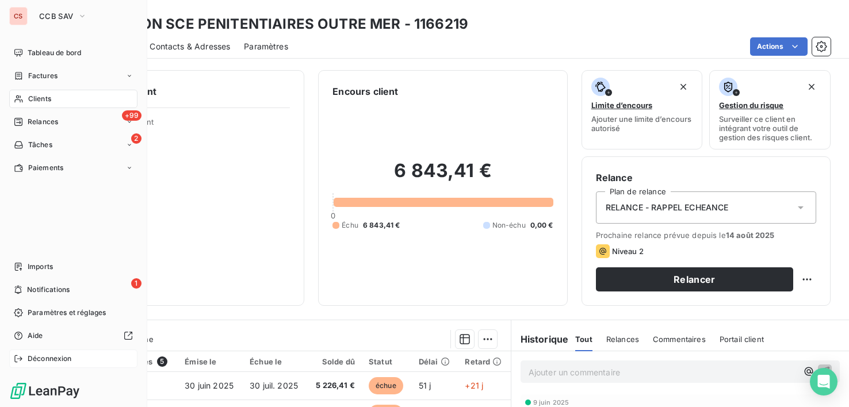 This screenshot has width=849, height=407. I want to click on span: 2, so click(136, 139).